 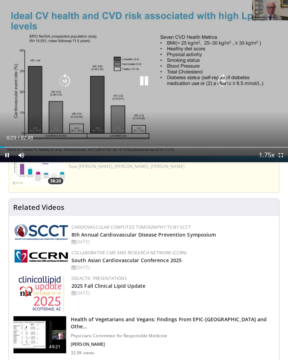 What do you see at coordinates (173, 279) in the screenshot?
I see `div: Didactic Presentations` at bounding box center [173, 279].